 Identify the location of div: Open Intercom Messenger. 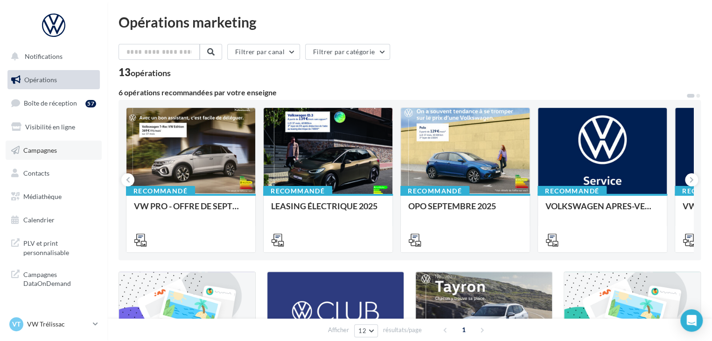
(691, 320).